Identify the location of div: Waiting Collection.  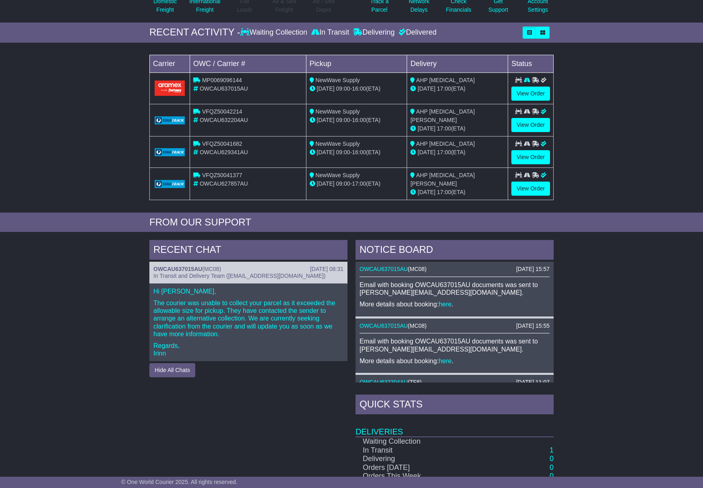
(275, 33).